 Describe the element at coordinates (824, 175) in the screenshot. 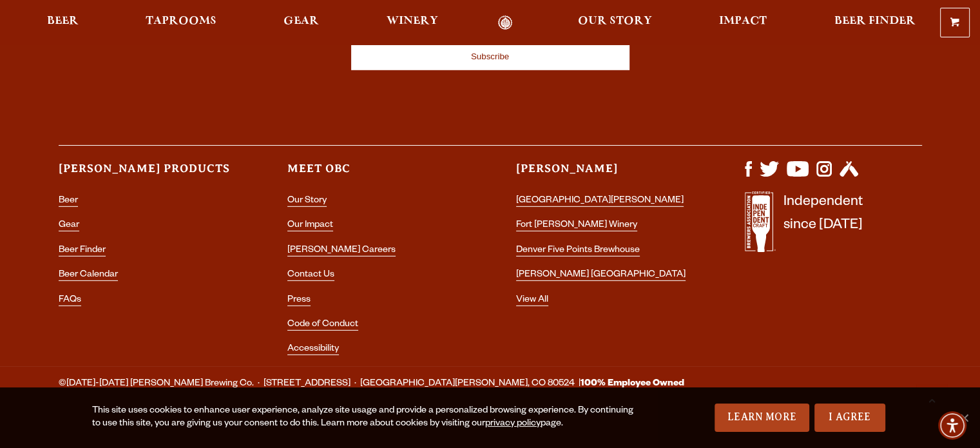

I see `a: Visit us on Instagram` at that location.